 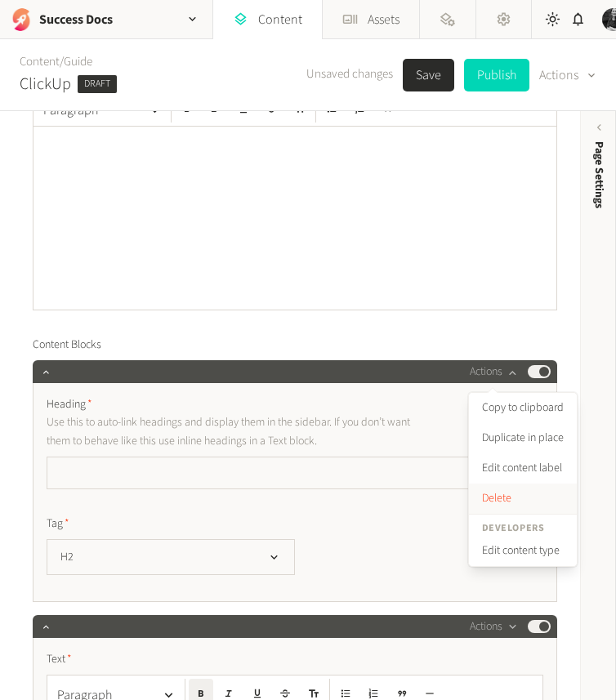 What do you see at coordinates (428, 75) in the screenshot?
I see `button: Save` at bounding box center [428, 75].